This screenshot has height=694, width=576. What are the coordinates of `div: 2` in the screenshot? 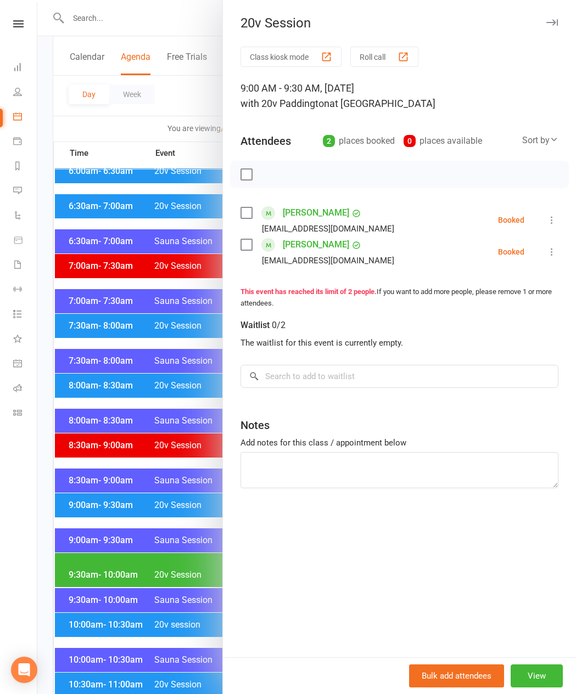 It's located at (329, 141).